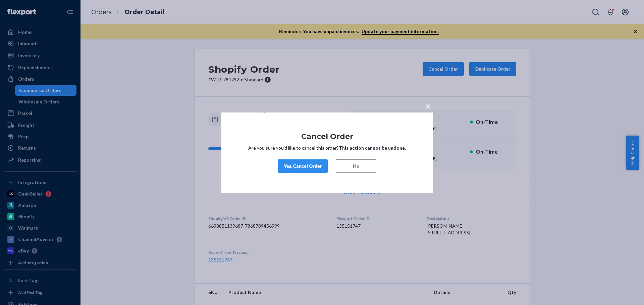  Describe the element at coordinates (372, 148) in the screenshot. I see `strong: This action cannot be undone.` at that location.